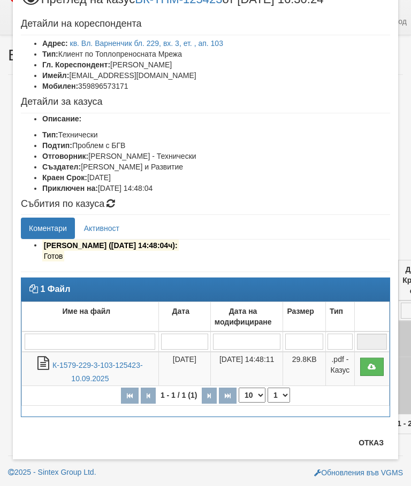  What do you see at coordinates (300, 311) in the screenshot?
I see `b: Размер` at bounding box center [300, 311].